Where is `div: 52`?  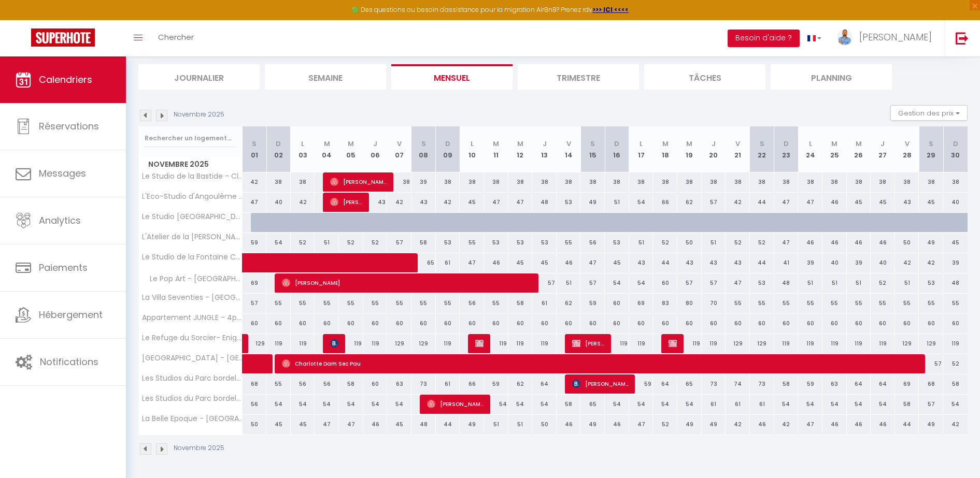
div: 52 is located at coordinates (375, 242).